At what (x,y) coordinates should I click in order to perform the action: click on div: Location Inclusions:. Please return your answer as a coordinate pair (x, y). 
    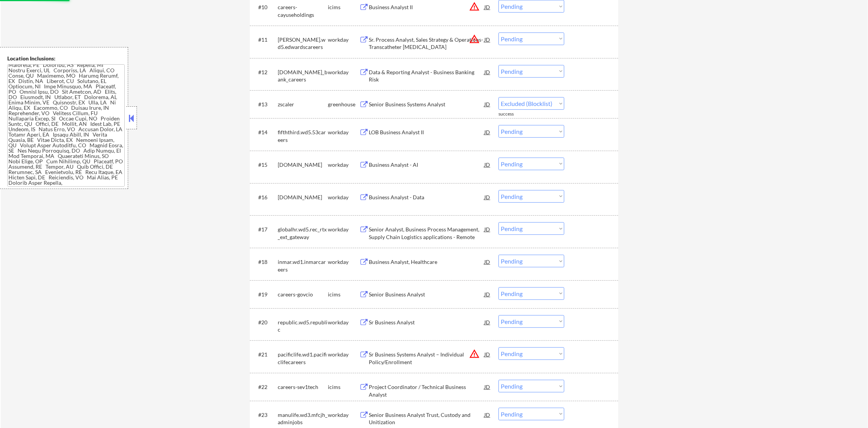
    Looking at the image, I should click on (66, 58).